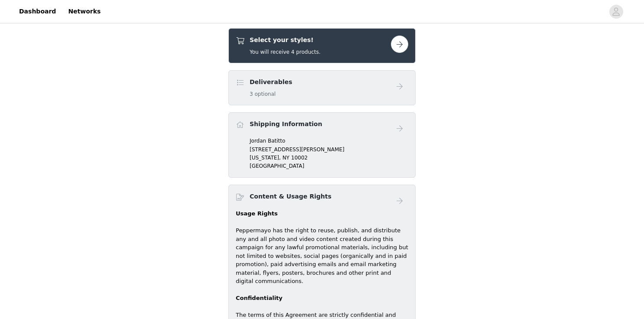 The height and width of the screenshot is (319, 644). I want to click on strong: Confidentiality, so click(259, 298).